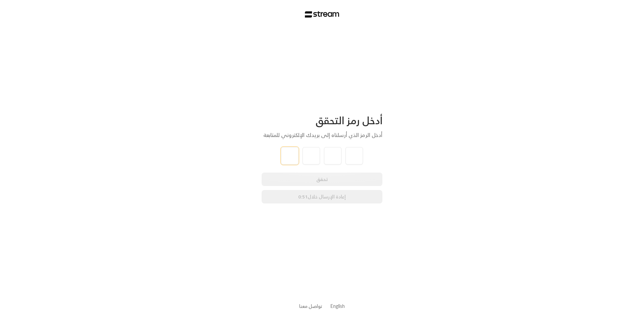 The image size is (644, 323). Describe the element at coordinates (311, 306) in the screenshot. I see `a: تواصل معنا` at that location.